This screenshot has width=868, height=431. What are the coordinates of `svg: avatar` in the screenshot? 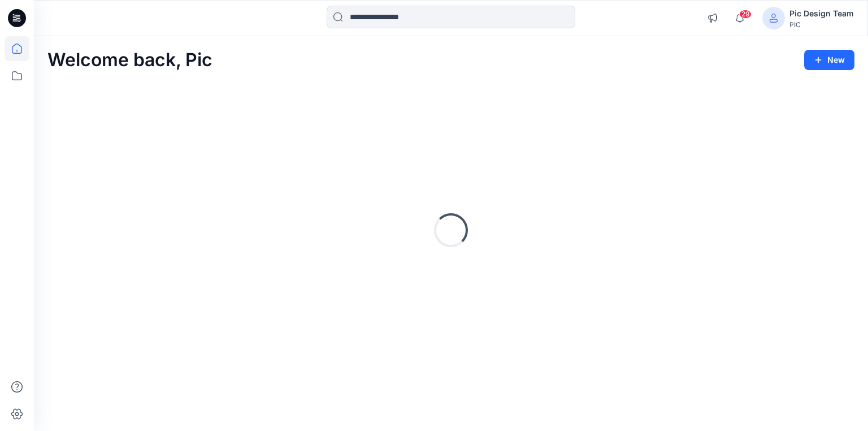 It's located at (773, 18).